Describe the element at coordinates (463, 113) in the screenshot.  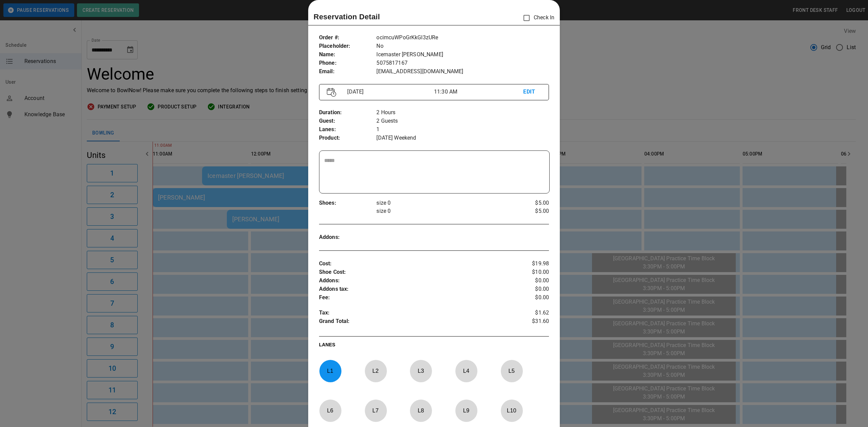
I see `p: 2 Hours` at that location.